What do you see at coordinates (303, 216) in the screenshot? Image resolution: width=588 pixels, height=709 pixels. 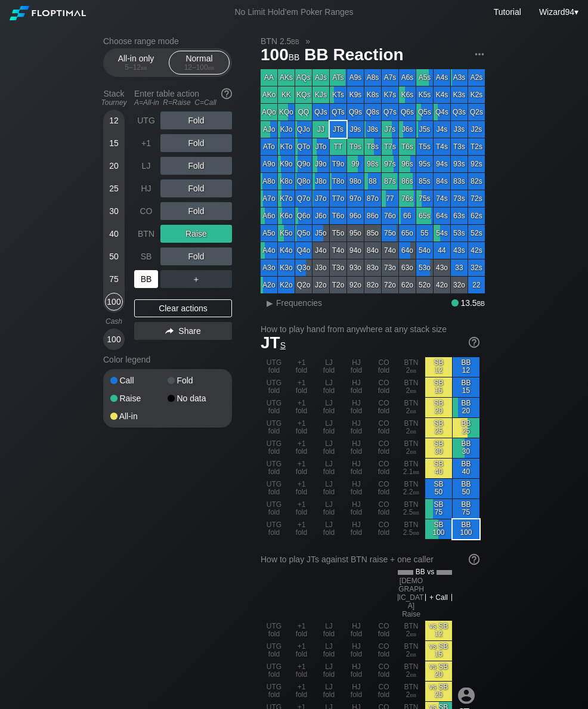 I see `div: Q6o` at bounding box center [303, 216].